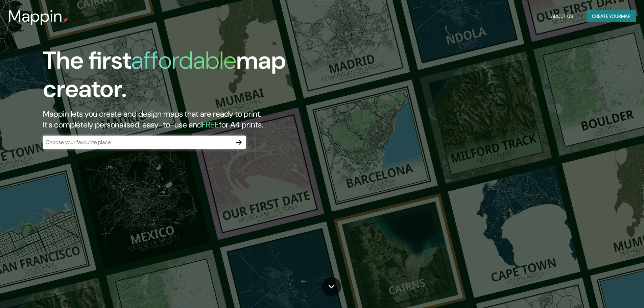 The width and height of the screenshot is (644, 308). What do you see at coordinates (203, 77) in the screenshot?
I see `h1: The first map creator.` at bounding box center [203, 77].